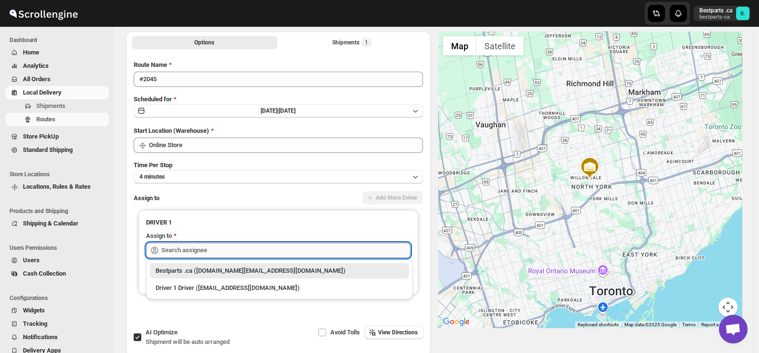 This screenshot has height=353, width=759. I want to click on span: Route Name, so click(150, 64).